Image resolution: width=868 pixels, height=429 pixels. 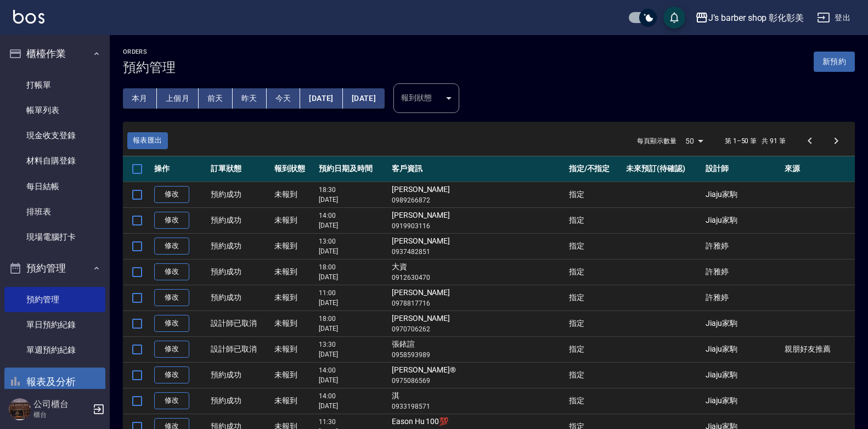 I want to click on th: 指定/不指定, so click(x=595, y=169).